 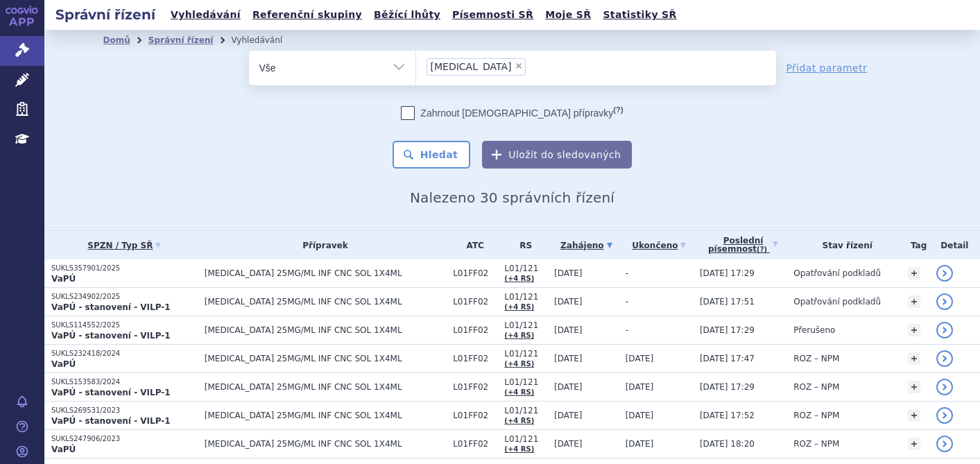 I want to click on a: Vyhledávání, so click(x=205, y=15).